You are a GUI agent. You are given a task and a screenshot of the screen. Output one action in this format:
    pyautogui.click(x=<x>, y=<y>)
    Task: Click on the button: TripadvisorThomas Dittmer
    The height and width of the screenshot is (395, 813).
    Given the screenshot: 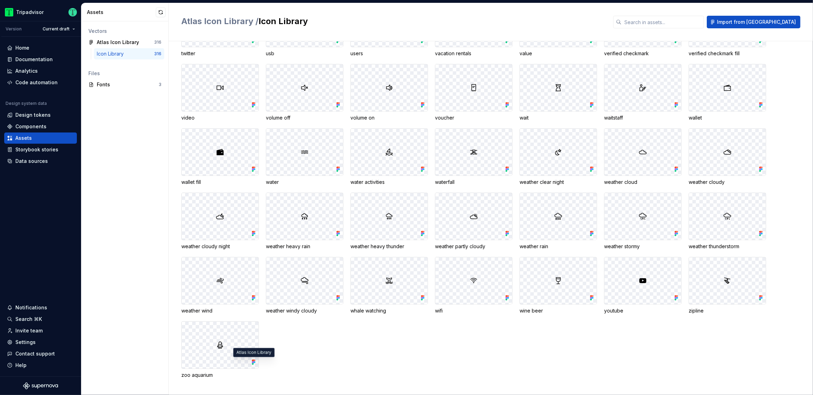 What is the action you would take?
    pyautogui.click(x=41, y=12)
    